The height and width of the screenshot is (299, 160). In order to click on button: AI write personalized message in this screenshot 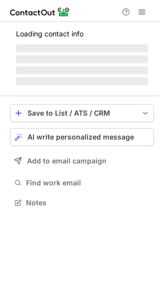, I will do `click(82, 137)`.